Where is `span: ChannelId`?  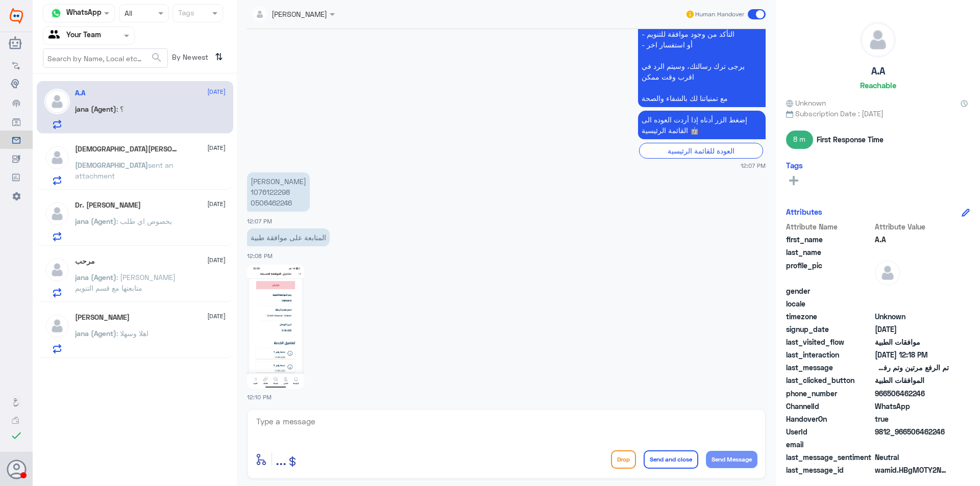
span: ChannelId is located at coordinates (829, 406).